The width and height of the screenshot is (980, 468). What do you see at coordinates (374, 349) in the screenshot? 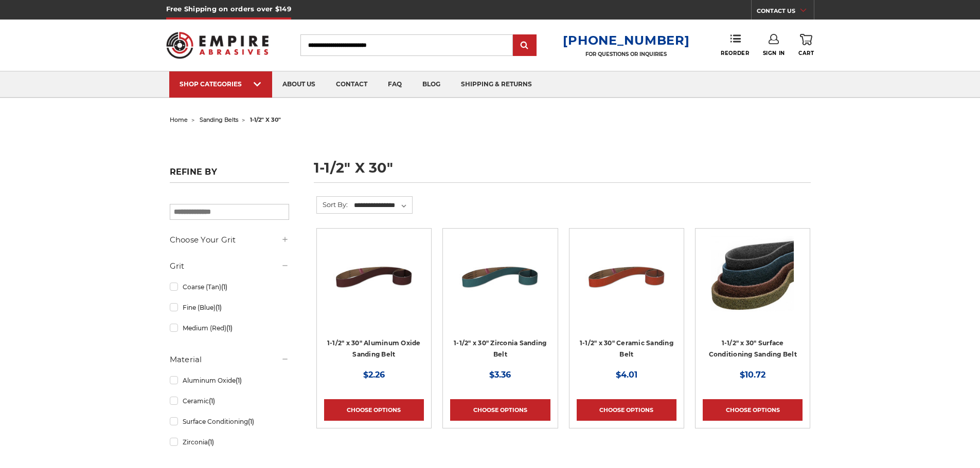
I see `a: 1-1/2" x 30" Aluminum Oxide Sanding Belt` at bounding box center [374, 349].